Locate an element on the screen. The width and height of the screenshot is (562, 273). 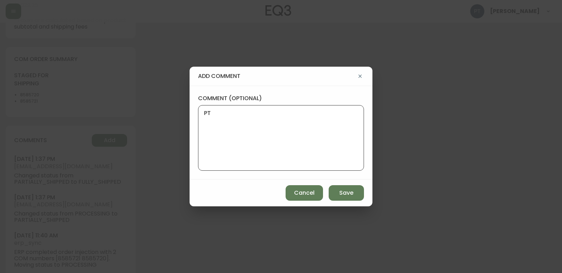
textarea: PT is located at coordinates (281, 138).